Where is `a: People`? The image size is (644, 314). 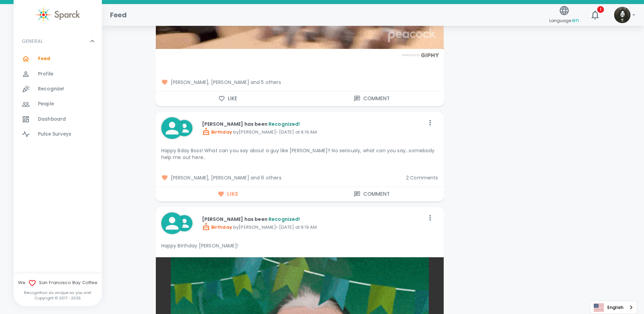
a: People is located at coordinates (58, 104).